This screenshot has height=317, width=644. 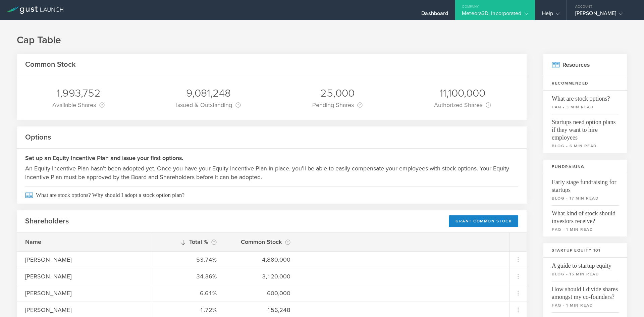 I want to click on a: What are stock options?faq - 3 min read, so click(x=585, y=102).